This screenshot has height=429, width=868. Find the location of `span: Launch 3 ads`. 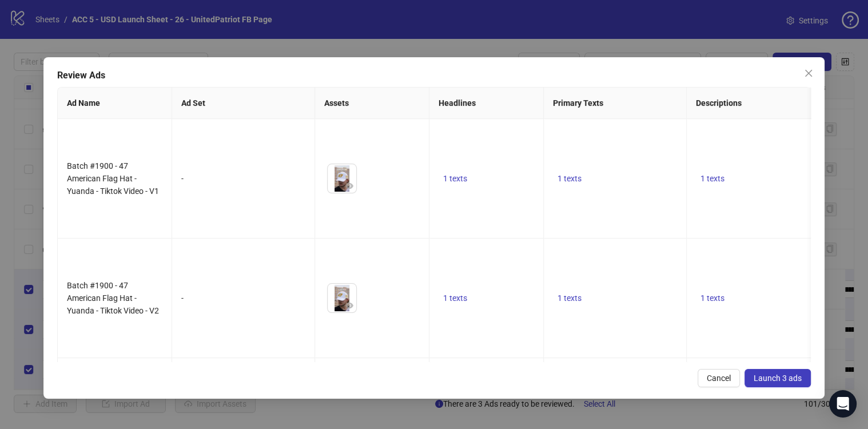

span: Launch 3 ads is located at coordinates (778, 378).